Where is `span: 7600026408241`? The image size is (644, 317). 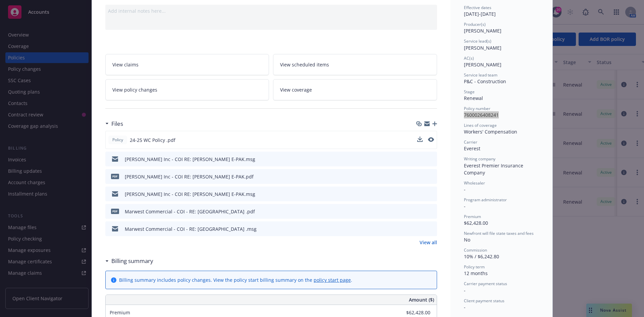 span: 7600026408241 is located at coordinates (482, 115).